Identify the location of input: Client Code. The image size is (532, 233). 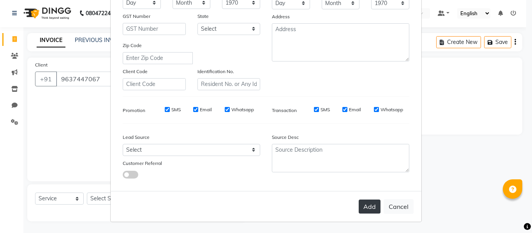
(154, 84).